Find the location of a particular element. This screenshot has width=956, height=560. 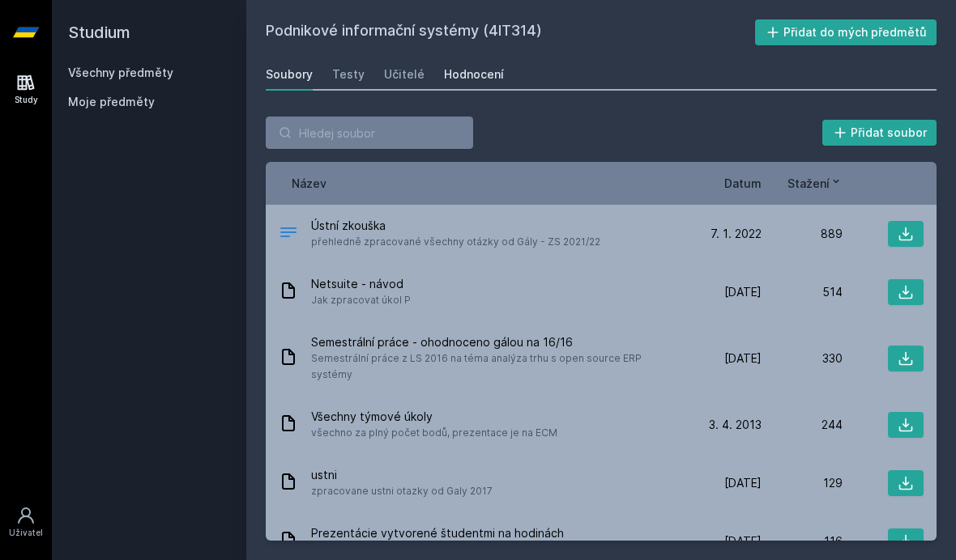

span: Datum is located at coordinates (742, 183).